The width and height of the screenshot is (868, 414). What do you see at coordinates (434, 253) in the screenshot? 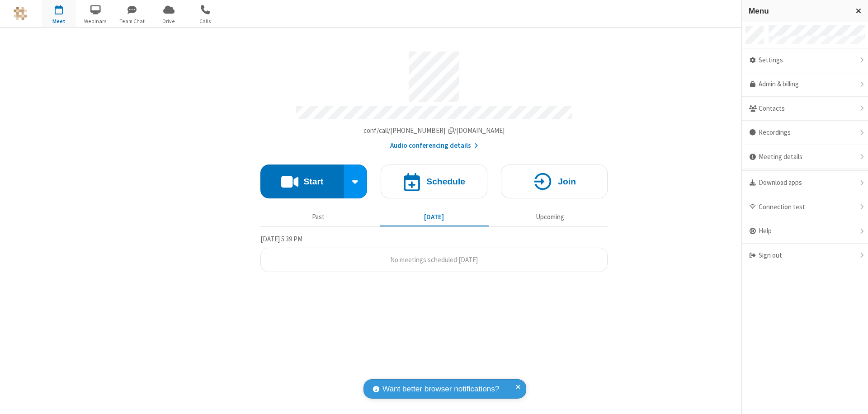
I see `section: Today's Meetings` at bounding box center [434, 253].